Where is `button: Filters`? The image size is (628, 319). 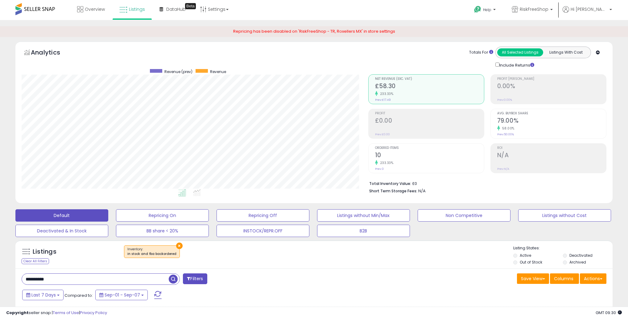
button: Filters is located at coordinates (195, 279).